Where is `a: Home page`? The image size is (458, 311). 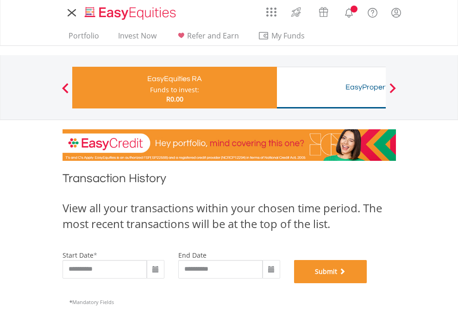
a: Home page is located at coordinates (130, 12).